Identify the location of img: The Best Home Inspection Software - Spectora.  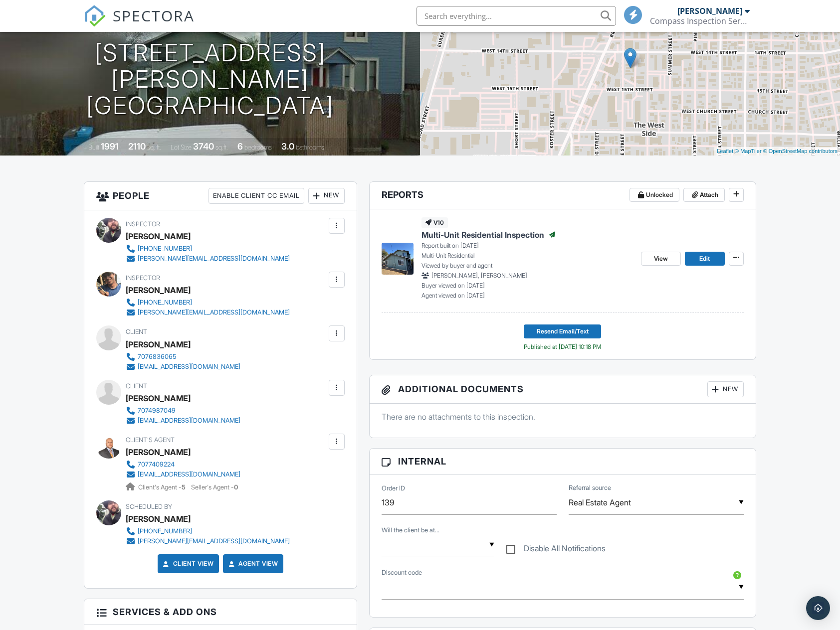
(95, 16).